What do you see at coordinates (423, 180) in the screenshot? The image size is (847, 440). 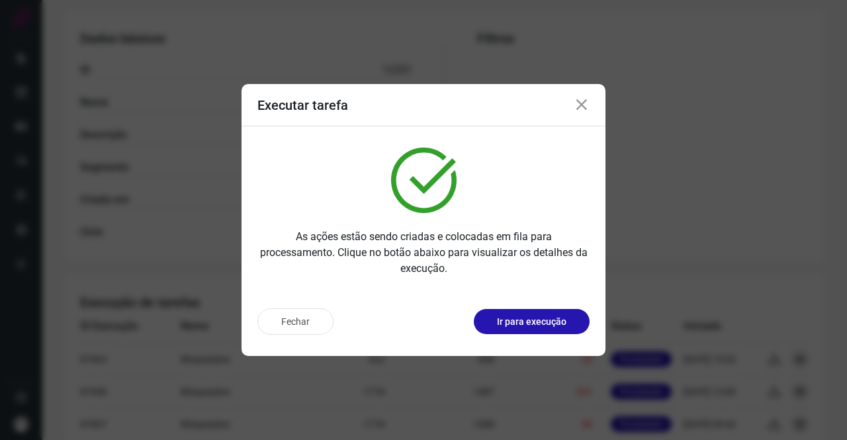 I see `img: verified.svg` at bounding box center [423, 180].